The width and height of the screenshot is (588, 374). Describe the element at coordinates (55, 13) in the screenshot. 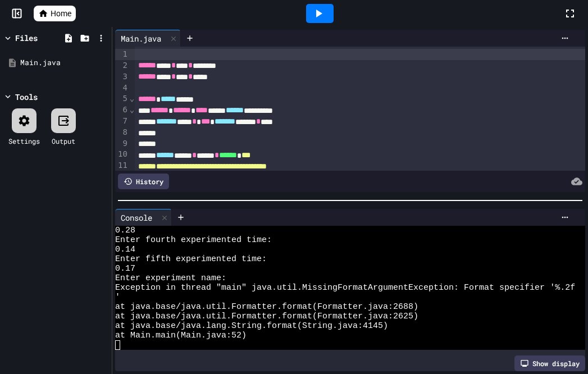

I see `a: Home` at that location.